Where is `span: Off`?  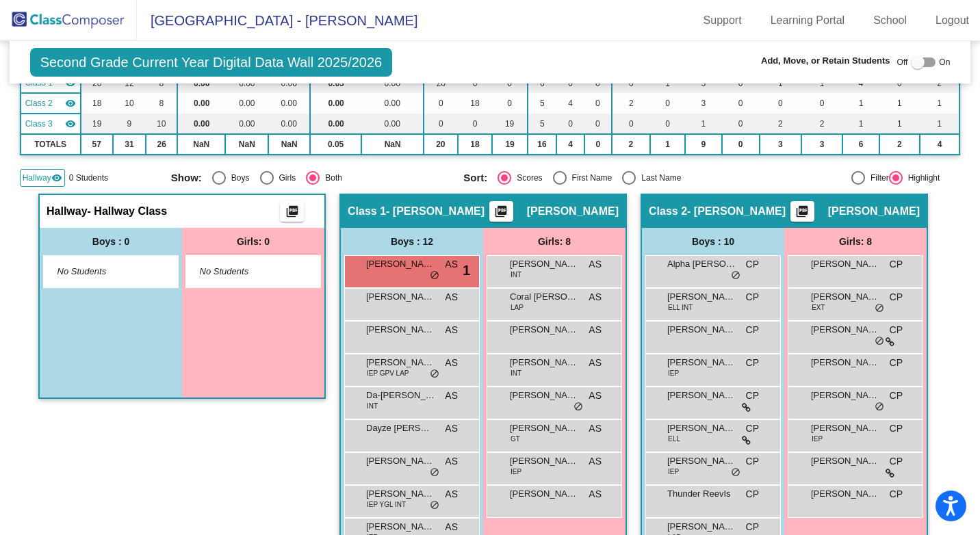
span: Off is located at coordinates (902, 62).